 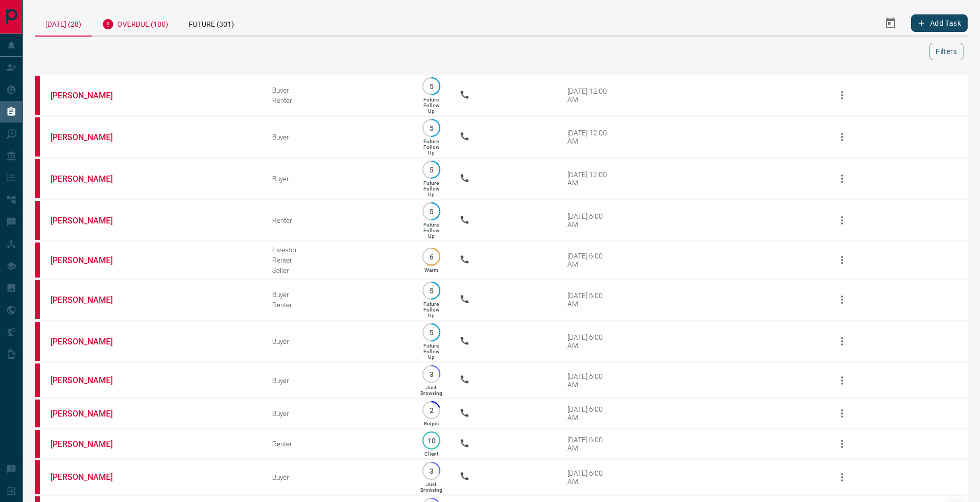 What do you see at coordinates (891, 23) in the screenshot?
I see `button: Select Date Range` at bounding box center [891, 23].